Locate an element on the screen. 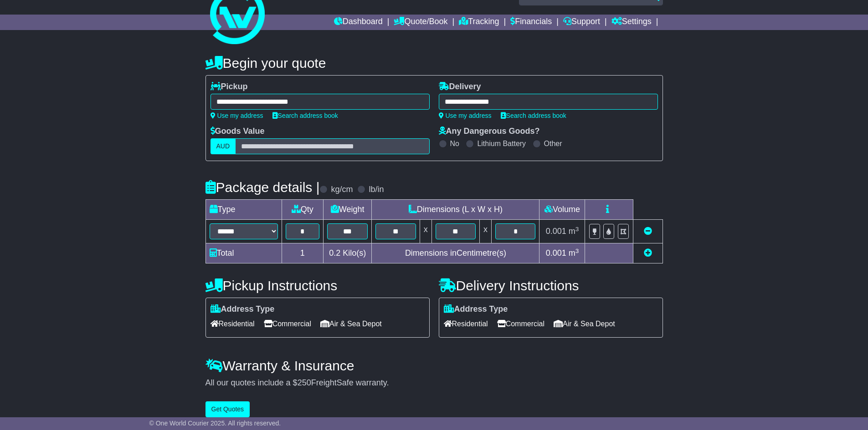 This screenshot has height=430, width=868. td: Dimensions (L x W x H) is located at coordinates (455, 210).